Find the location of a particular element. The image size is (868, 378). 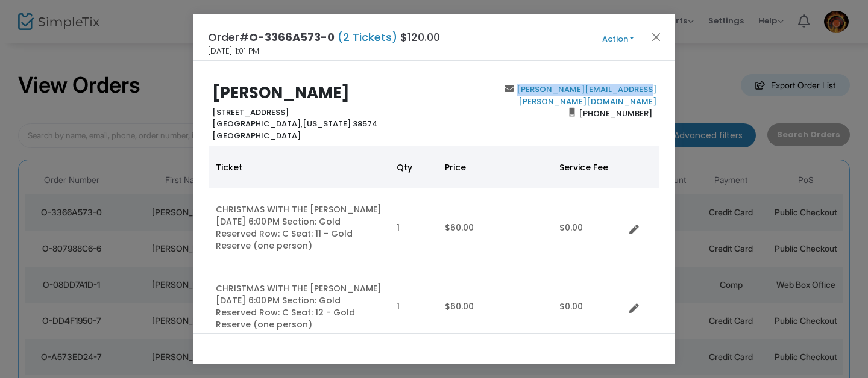

button: Action is located at coordinates (618, 39).